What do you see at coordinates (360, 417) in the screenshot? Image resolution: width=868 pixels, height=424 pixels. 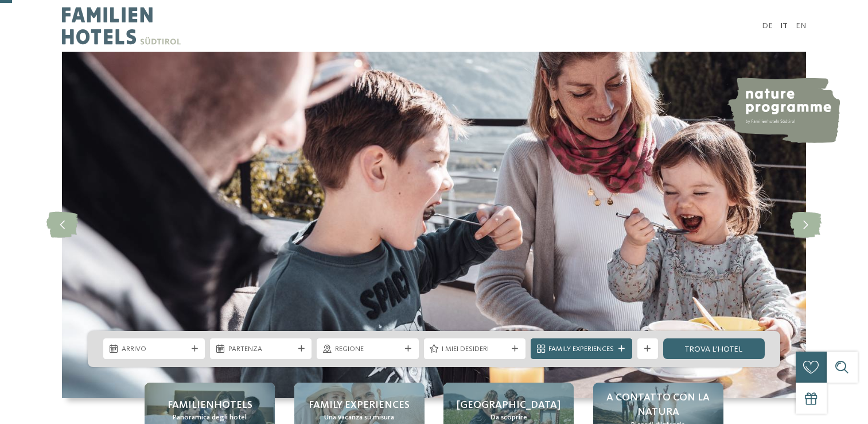 I see `span: Una vacanza su misura` at bounding box center [360, 417].